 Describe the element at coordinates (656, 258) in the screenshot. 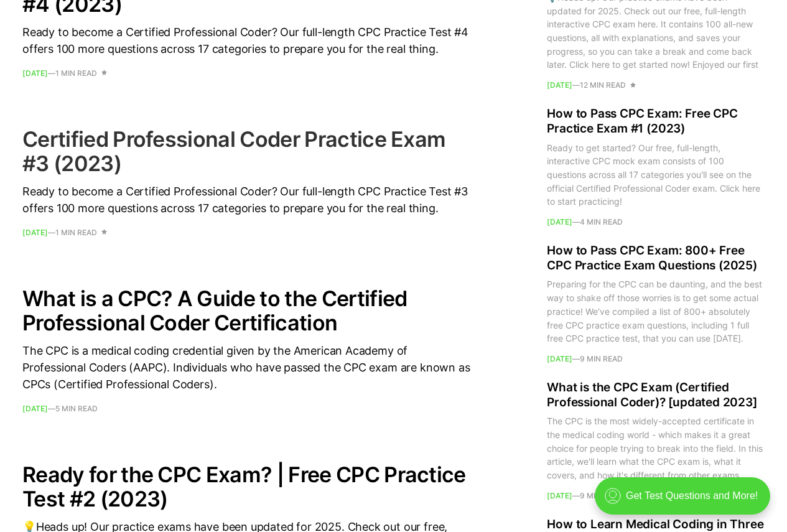

I see `h2: How to Pass CPC Exam: 800+ Free CPC Practice Exam Questions (2025)` at that location.